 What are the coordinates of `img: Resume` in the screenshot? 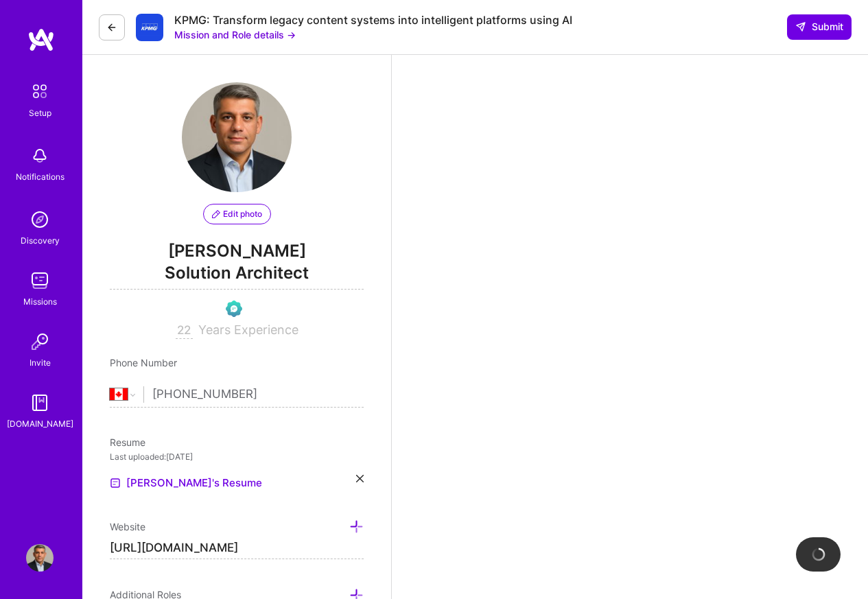 It's located at (116, 483).